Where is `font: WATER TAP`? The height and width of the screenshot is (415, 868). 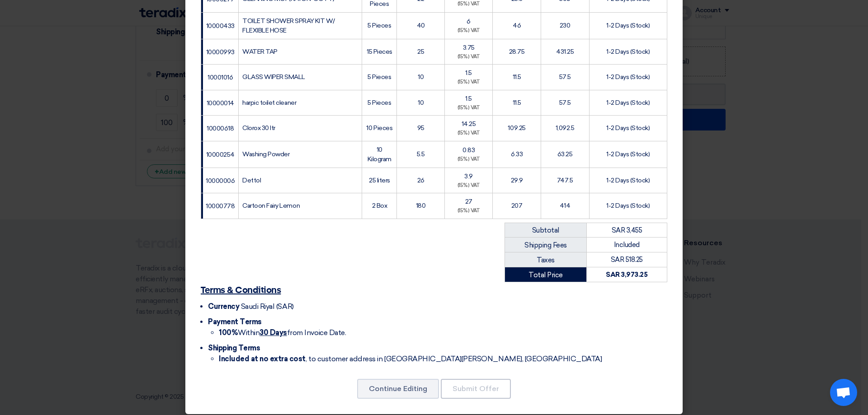 font: WATER TAP is located at coordinates (260, 51).